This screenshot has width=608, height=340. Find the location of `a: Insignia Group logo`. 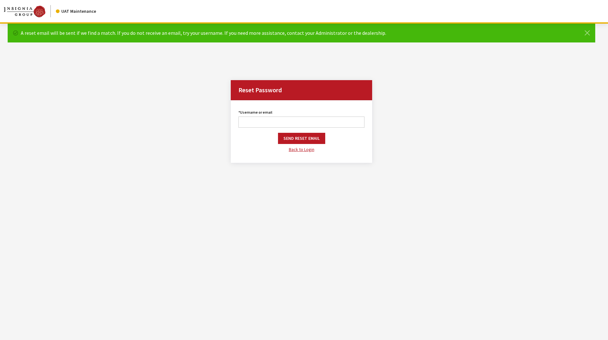

a: Insignia Group logo is located at coordinates (30, 11).